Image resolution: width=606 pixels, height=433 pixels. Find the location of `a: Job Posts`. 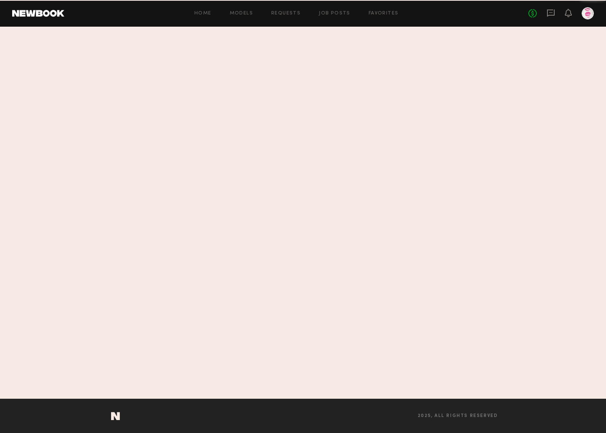

a: Job Posts is located at coordinates (334, 13).